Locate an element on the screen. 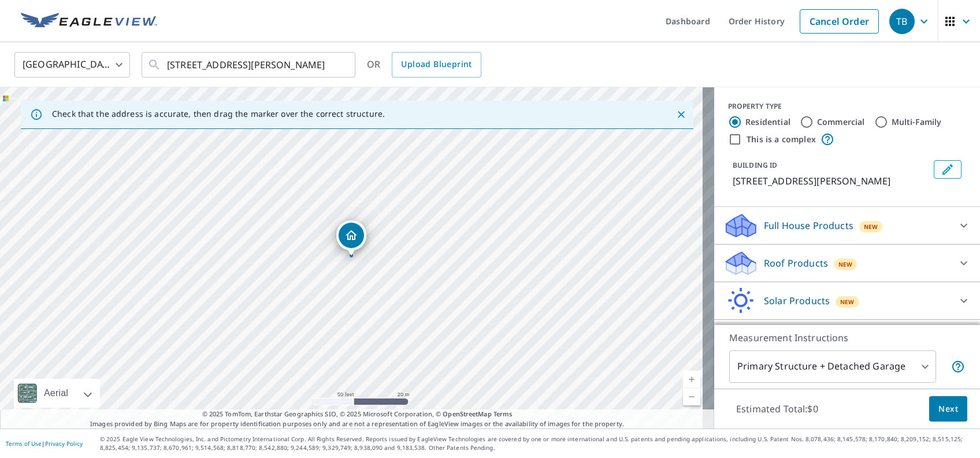 The image size is (980, 458). span: © 2025 TomTom, Earthstar Geographics SIO, © 2025 Microsoft Corporation, © is located at coordinates (357, 414).